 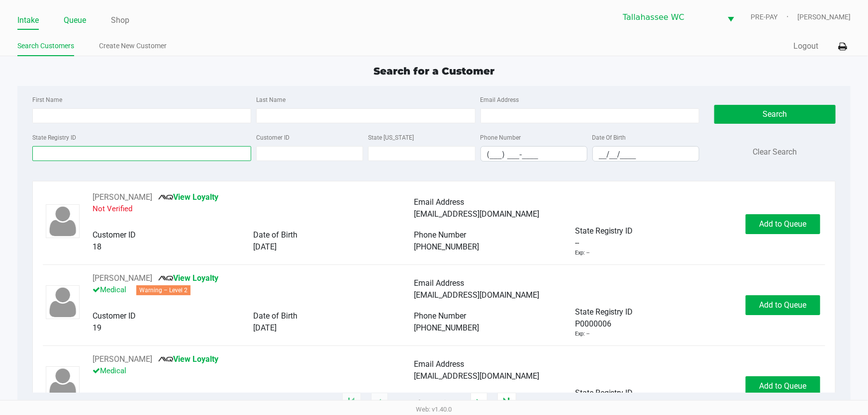 What do you see at coordinates (501, 138) in the screenshot?
I see `label: Phone Number` at bounding box center [501, 138].